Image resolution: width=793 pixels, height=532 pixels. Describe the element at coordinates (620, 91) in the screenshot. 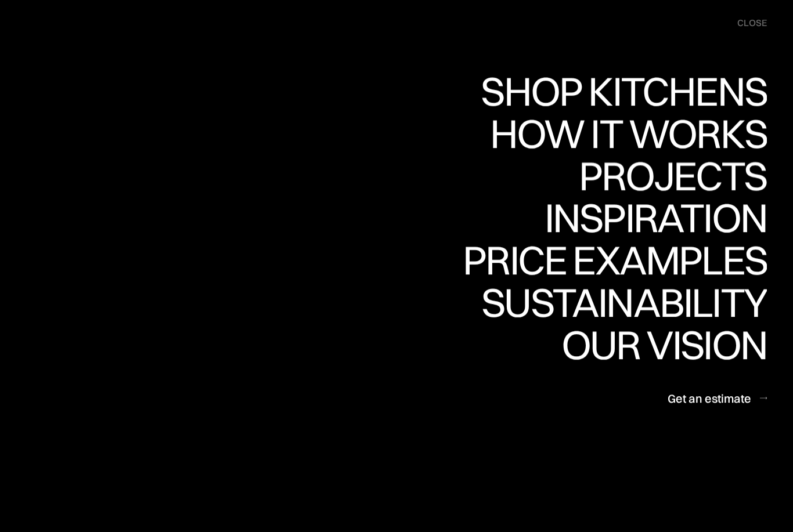

I see `a: Shop KitchensShop Kitchens` at that location.